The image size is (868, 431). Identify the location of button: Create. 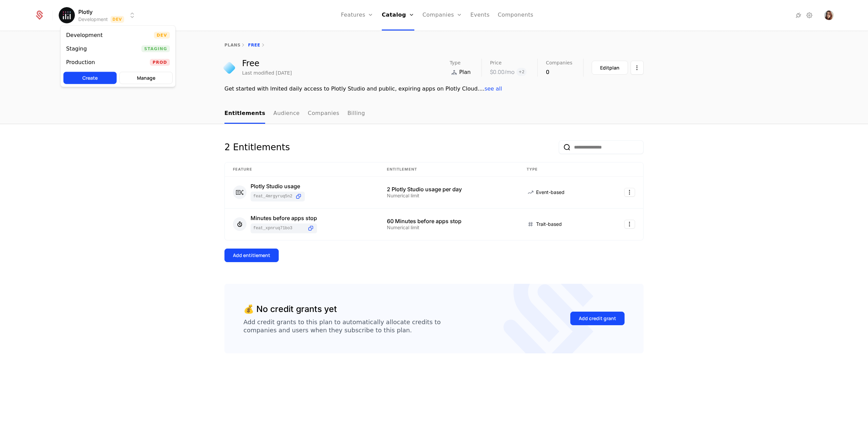
(90, 78).